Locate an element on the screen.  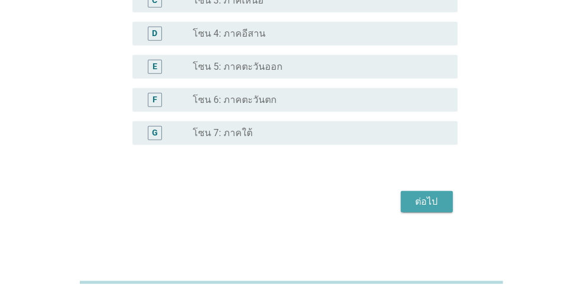
div: F is located at coordinates (155, 100).